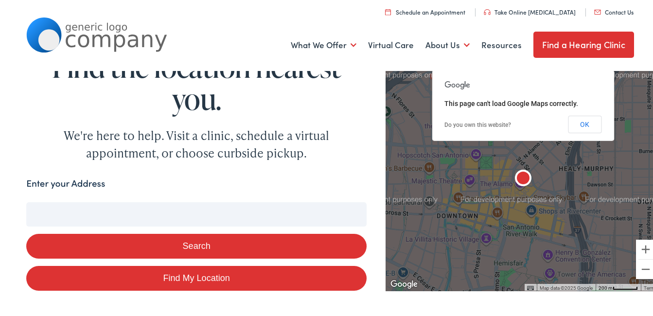  What do you see at coordinates (511, 102) in the screenshot?
I see `span: This page can't load Google Maps correctly.` at bounding box center [511, 102].